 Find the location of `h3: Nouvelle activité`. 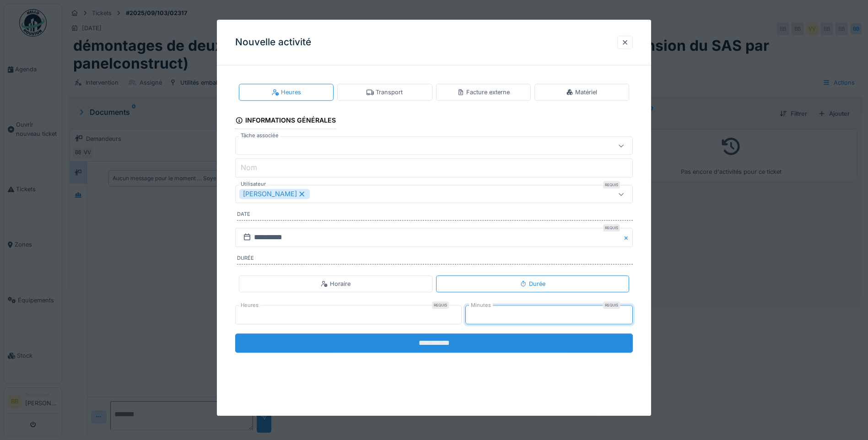

h3: Nouvelle activité is located at coordinates (273, 42).